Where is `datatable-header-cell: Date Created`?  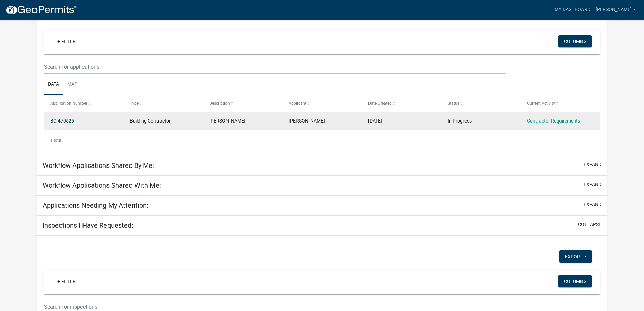
datatable-header-cell: Date Created is located at coordinates (401, 103).